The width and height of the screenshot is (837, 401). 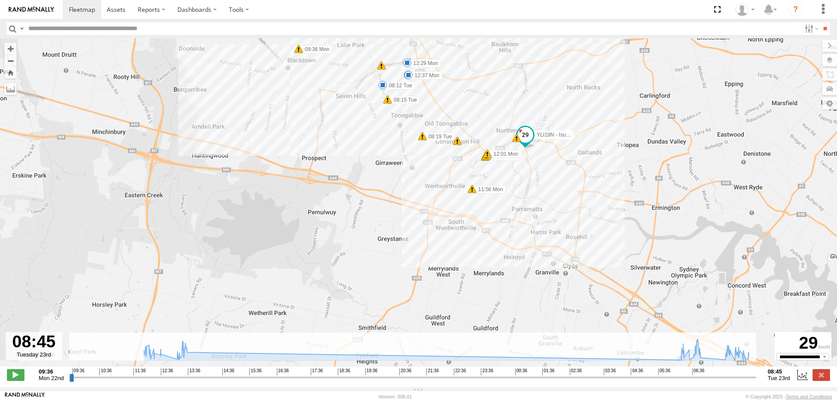 What do you see at coordinates (16, 374) in the screenshot?
I see `label: Play/Stop` at bounding box center [16, 374].